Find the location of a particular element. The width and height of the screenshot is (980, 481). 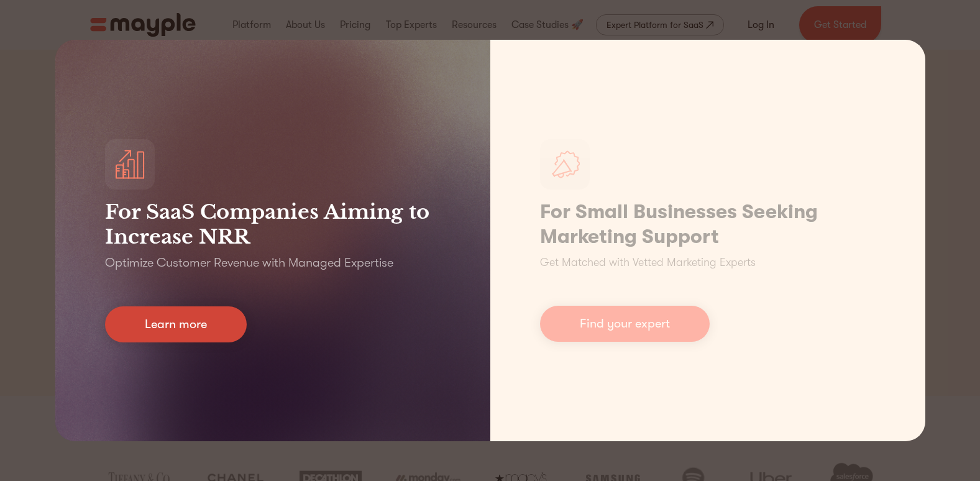

p: Get Matched with Vetted Marketing Experts is located at coordinates (648, 262).